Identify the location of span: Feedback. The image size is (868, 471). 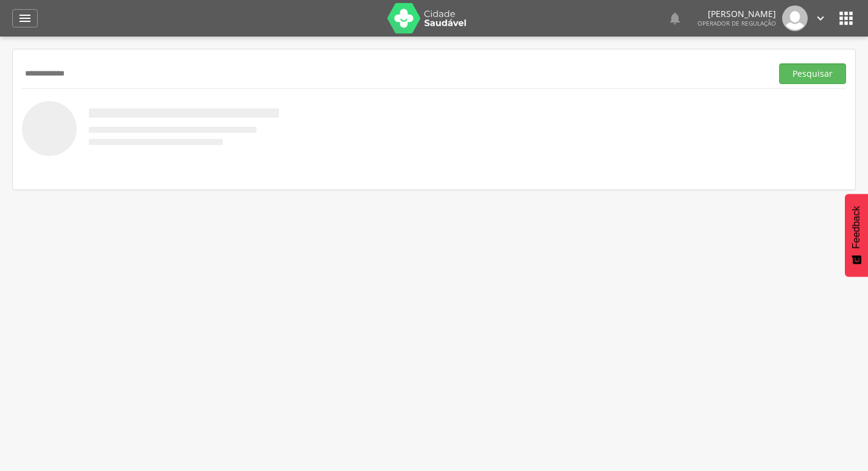
(857, 227).